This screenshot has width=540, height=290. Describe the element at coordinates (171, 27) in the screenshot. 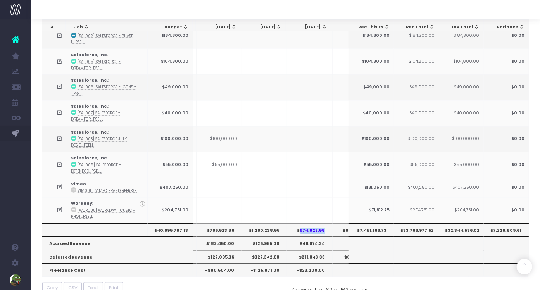

I see `div: Budget` at that location.